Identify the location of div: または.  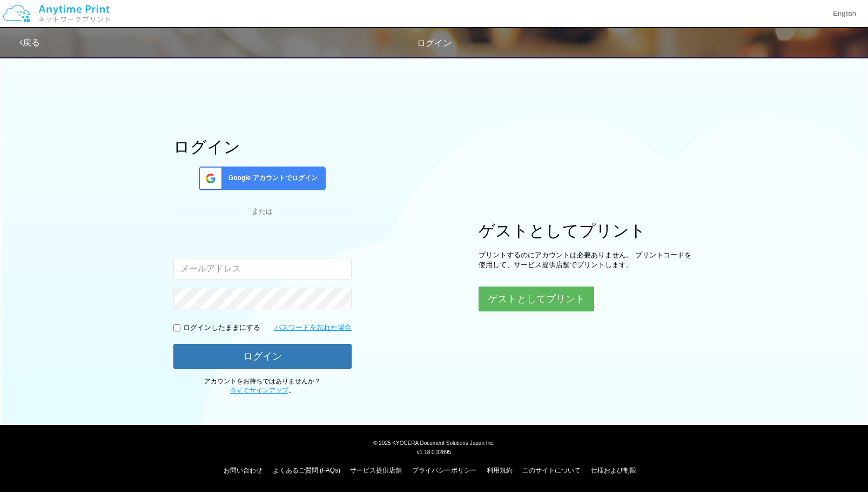
(262, 211).